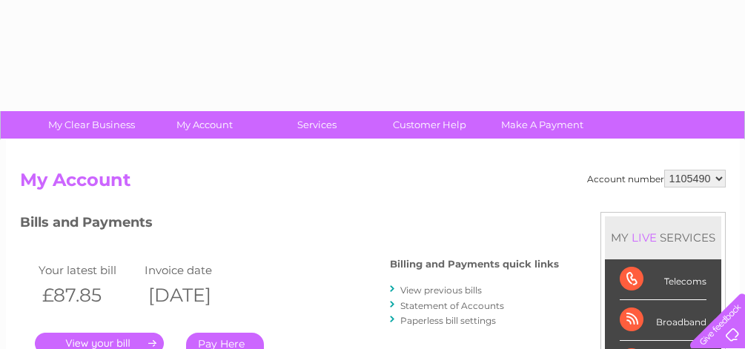  What do you see at coordinates (452, 305) in the screenshot?
I see `a: Statement of Accounts` at bounding box center [452, 305].